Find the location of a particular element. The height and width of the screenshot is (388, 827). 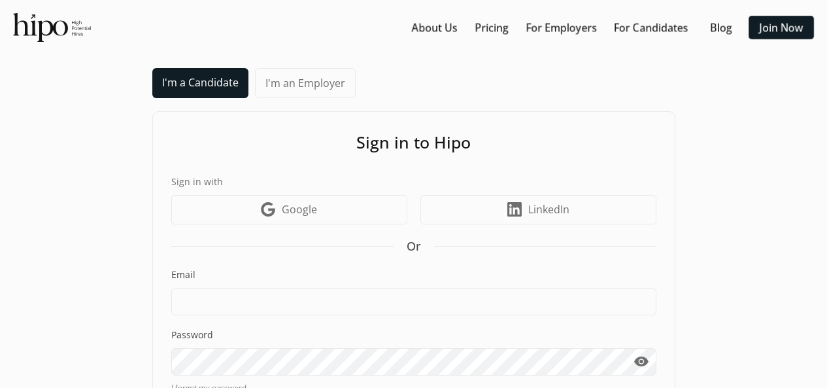

a: Pricing is located at coordinates (491, 27).